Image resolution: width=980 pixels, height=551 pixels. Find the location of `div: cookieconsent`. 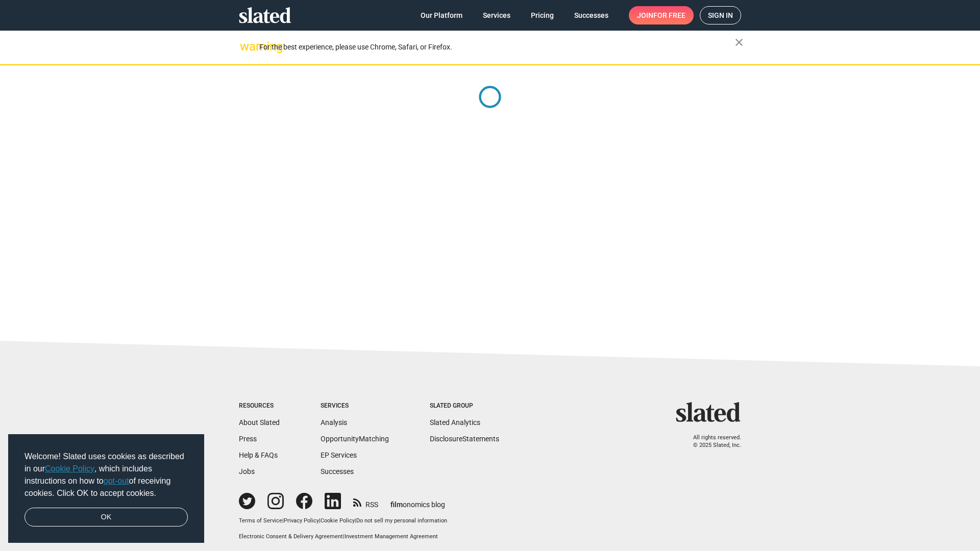

div: cookieconsent is located at coordinates (106, 488).